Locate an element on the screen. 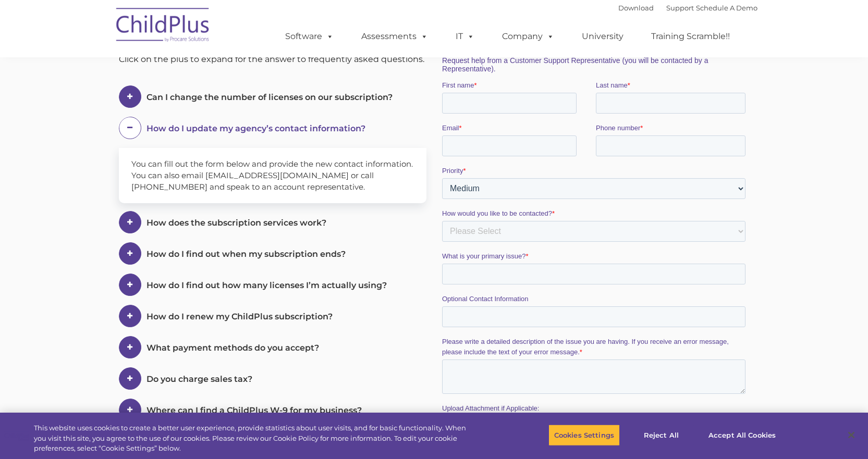 The height and width of the screenshot is (459, 868). span: How do I find out how many licenses I’m actually using? is located at coordinates (266, 285).